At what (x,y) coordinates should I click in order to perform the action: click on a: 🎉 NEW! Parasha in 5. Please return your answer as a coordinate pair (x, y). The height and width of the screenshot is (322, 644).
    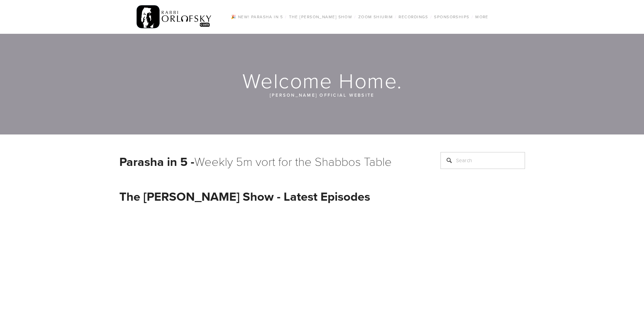
    Looking at the image, I should click on (257, 17).